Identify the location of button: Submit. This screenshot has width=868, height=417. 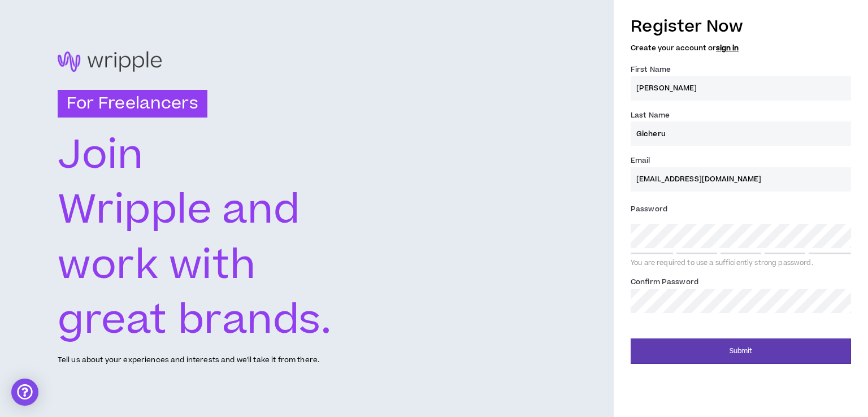
(741, 351).